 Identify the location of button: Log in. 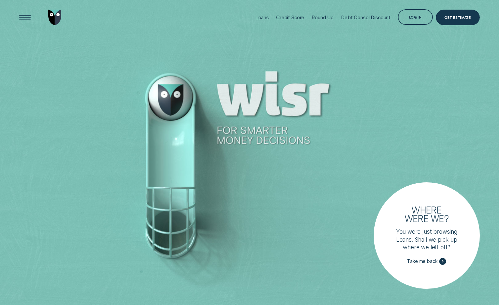
(416, 17).